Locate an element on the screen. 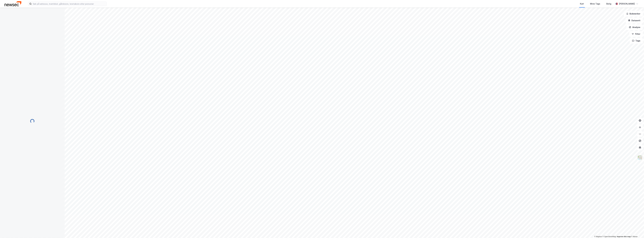  div: Mine Tags is located at coordinates (595, 4).